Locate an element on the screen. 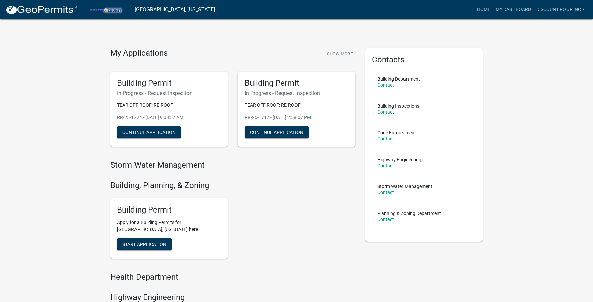  img: Porter County, Indiana is located at coordinates (106, 9).